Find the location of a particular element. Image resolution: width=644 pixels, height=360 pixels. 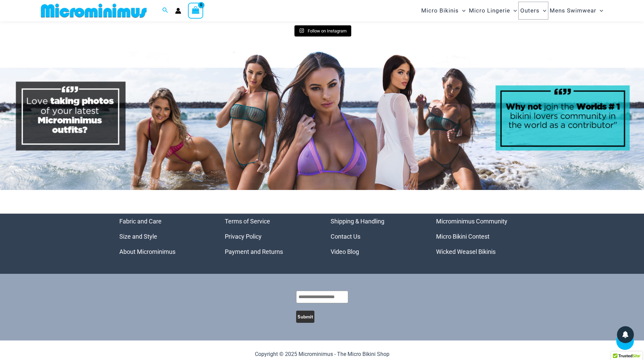

span: Micro Lingerie is located at coordinates (489, 11).